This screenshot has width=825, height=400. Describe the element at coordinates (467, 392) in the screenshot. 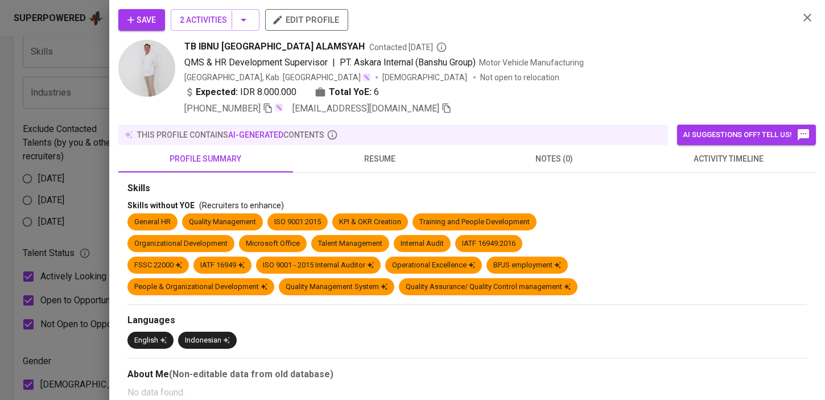

I see `p: No data found.` at that location.